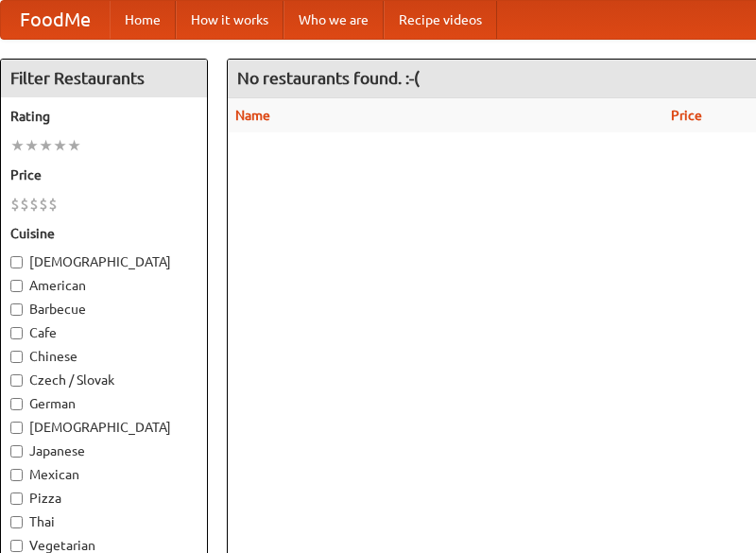  I want to click on label: Thai, so click(104, 521).